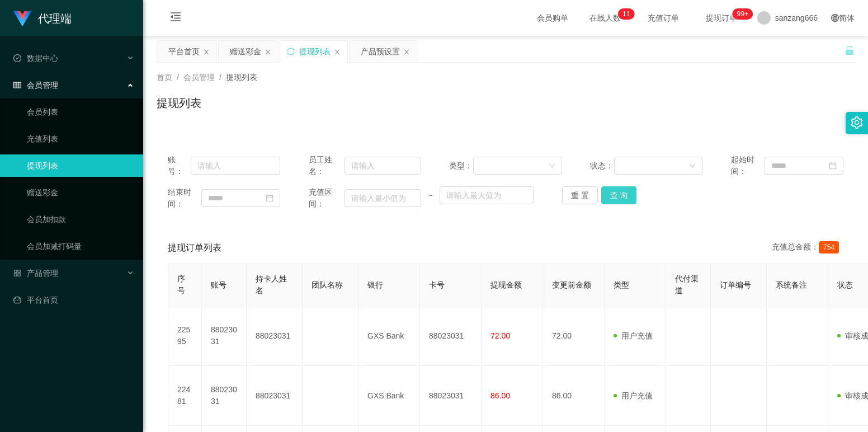  What do you see at coordinates (580, 195) in the screenshot?
I see `button: 重 置` at bounding box center [580, 195].